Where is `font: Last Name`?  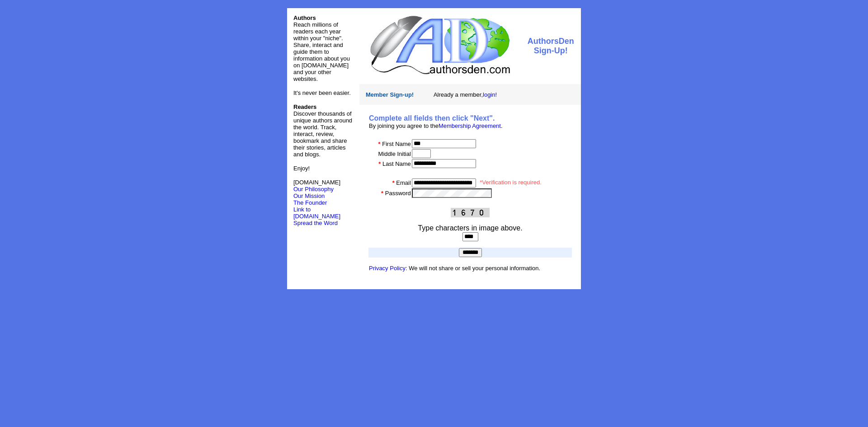 font: Last Name is located at coordinates (396, 163).